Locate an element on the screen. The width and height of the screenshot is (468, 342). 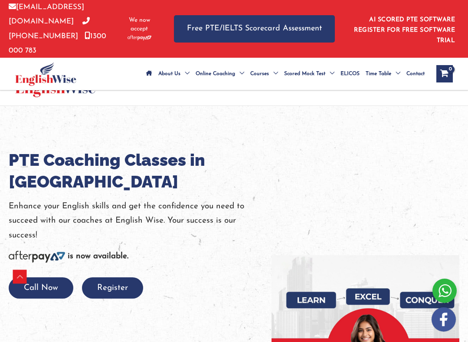
button: Register is located at coordinates (112, 288).